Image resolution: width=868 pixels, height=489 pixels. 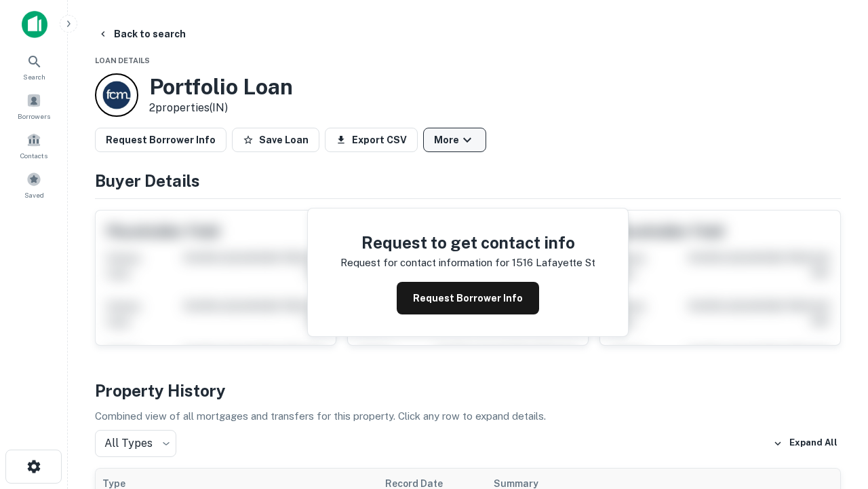 What do you see at coordinates (468, 243) in the screenshot?
I see `h4: Request to get contact info` at bounding box center [468, 243].